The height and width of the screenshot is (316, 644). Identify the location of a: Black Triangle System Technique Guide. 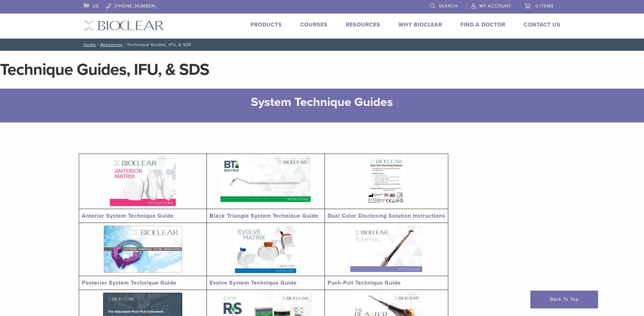
(264, 216).